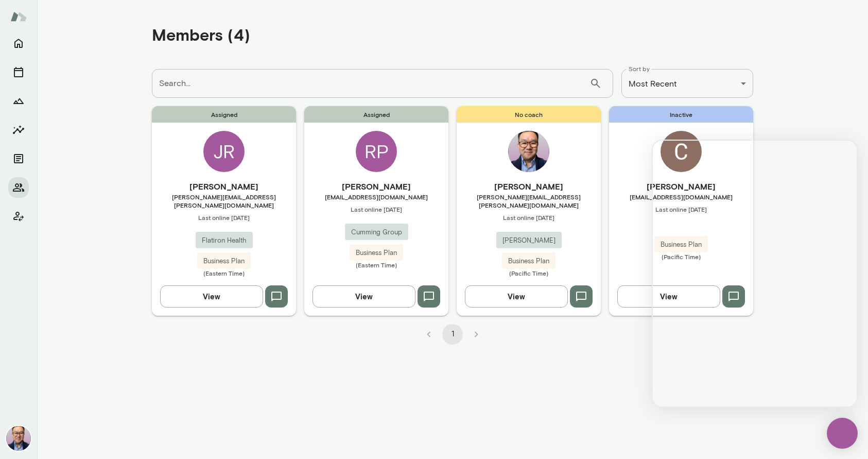 This screenshot has width=868, height=459. Describe the element at coordinates (19, 216) in the screenshot. I see `button: Client app` at that location.